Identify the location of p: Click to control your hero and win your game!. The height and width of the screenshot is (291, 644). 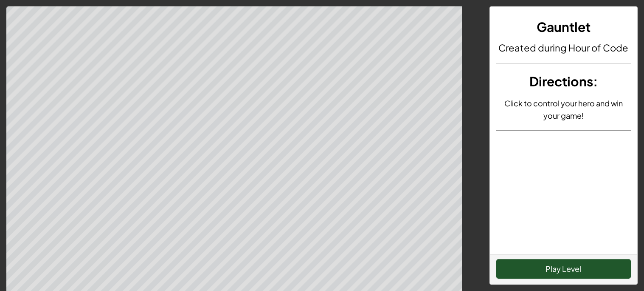
(564, 109).